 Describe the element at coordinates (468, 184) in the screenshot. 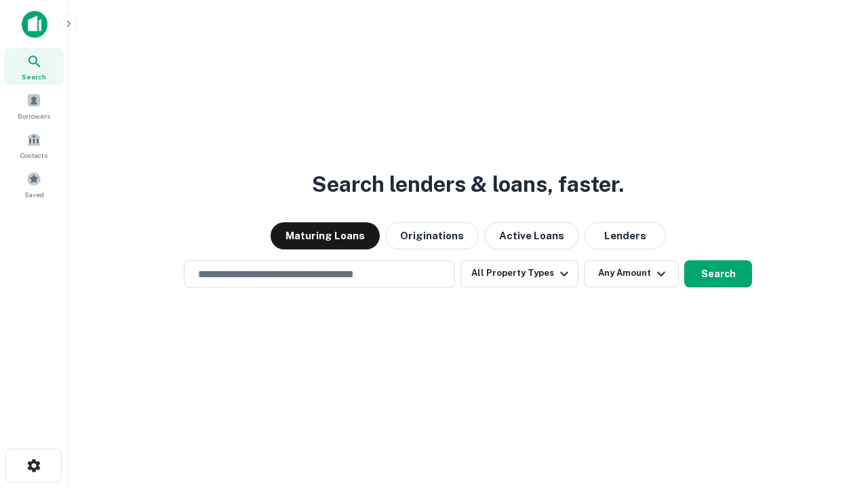

I see `h3: Search lenders & loans, faster.` at that location.